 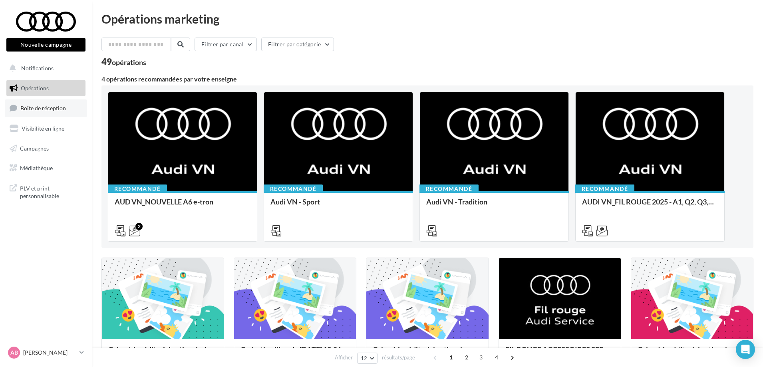 I want to click on span: Visibilité en ligne, so click(x=43, y=128).